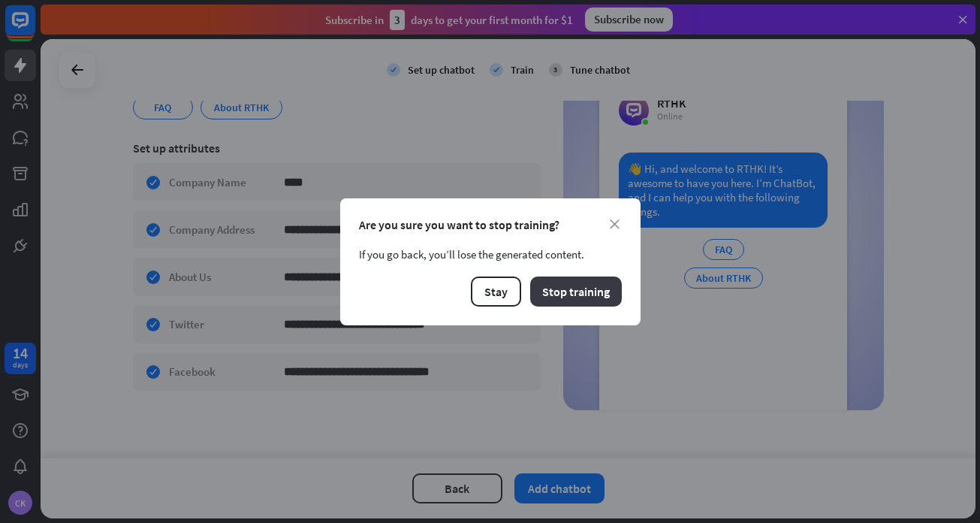 Image resolution: width=980 pixels, height=523 pixels. Describe the element at coordinates (490, 254) in the screenshot. I see `div: If you go back, you’ll lose the generated content.` at that location.